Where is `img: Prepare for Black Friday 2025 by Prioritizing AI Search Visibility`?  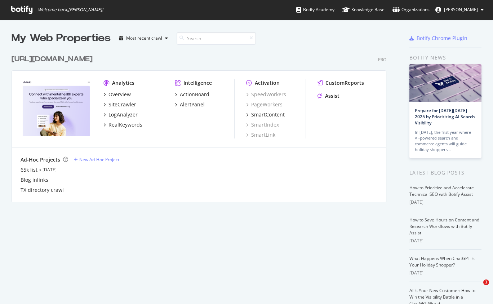
img: Prepare for Black Friday 2025 by Prioritizing AI Search Visibility is located at coordinates (445, 83).